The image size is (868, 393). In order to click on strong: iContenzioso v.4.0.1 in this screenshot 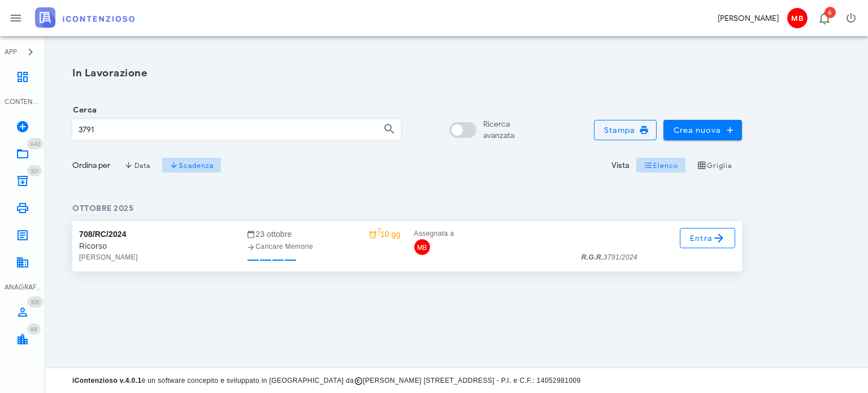, I will do `click(107, 380)`.